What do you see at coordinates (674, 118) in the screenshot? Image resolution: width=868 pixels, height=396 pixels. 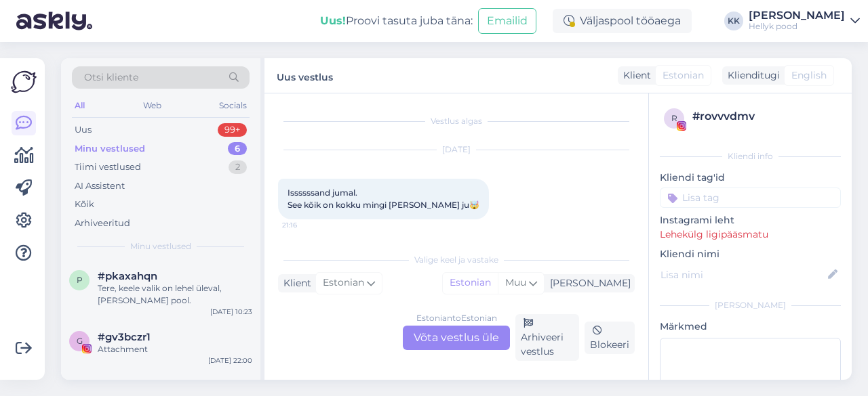 I see `span: r` at bounding box center [674, 118].